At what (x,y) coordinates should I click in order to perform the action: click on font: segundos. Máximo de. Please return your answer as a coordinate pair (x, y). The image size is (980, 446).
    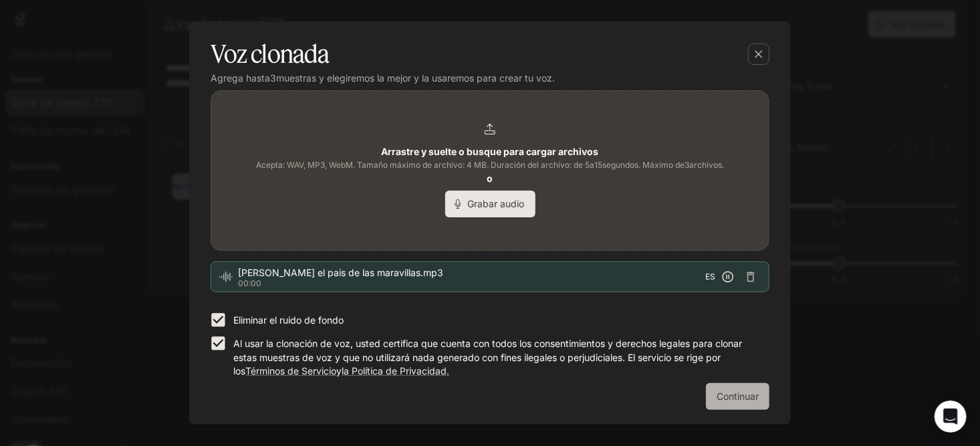
    Looking at the image, I should click on (644, 164).